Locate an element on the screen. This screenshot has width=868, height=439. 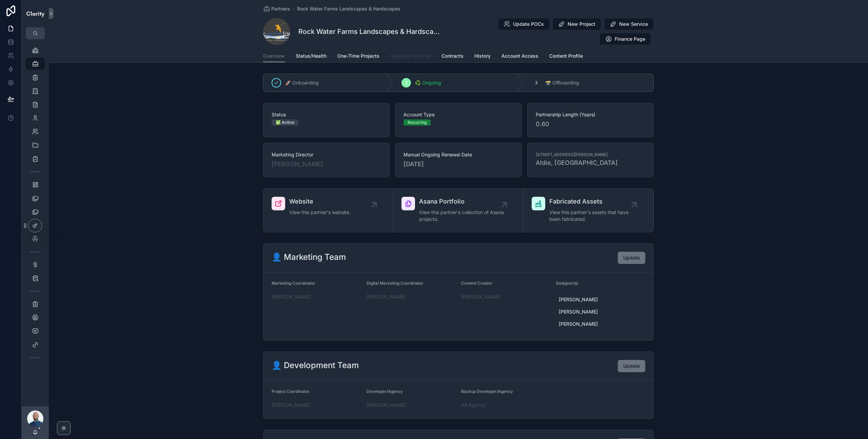
span: 0.60 is located at coordinates (590, 124).